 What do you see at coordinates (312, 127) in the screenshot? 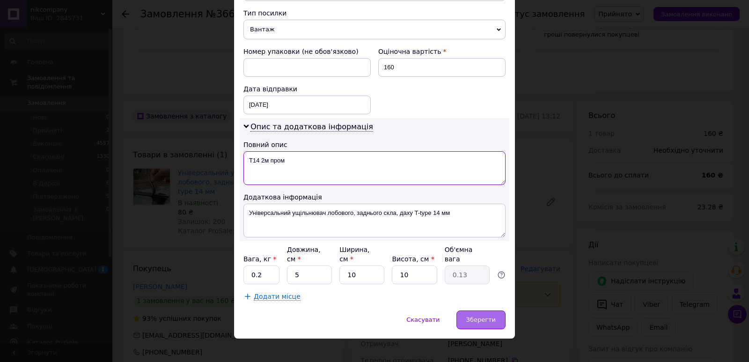
I see `span: Опис та додаткова інформація` at bounding box center [312, 127].